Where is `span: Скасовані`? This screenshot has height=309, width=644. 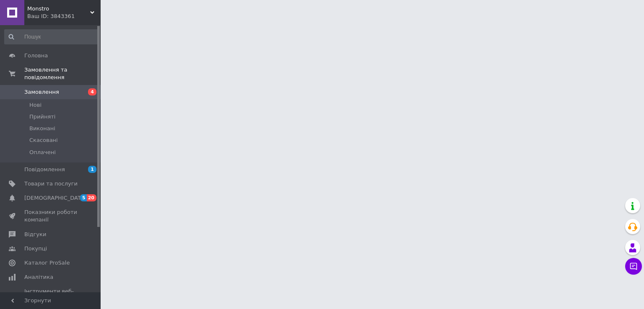
span: Скасовані is located at coordinates (43, 140).